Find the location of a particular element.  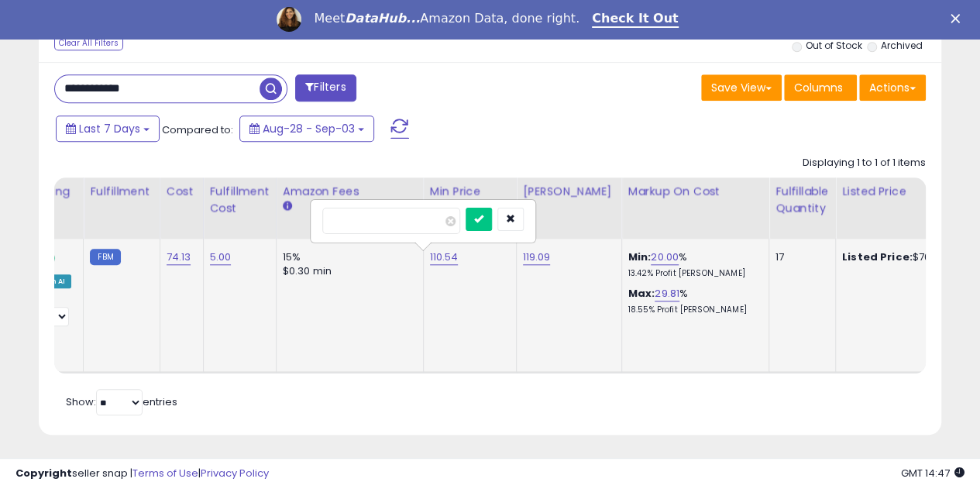

div: $76.32 is located at coordinates (907, 257).